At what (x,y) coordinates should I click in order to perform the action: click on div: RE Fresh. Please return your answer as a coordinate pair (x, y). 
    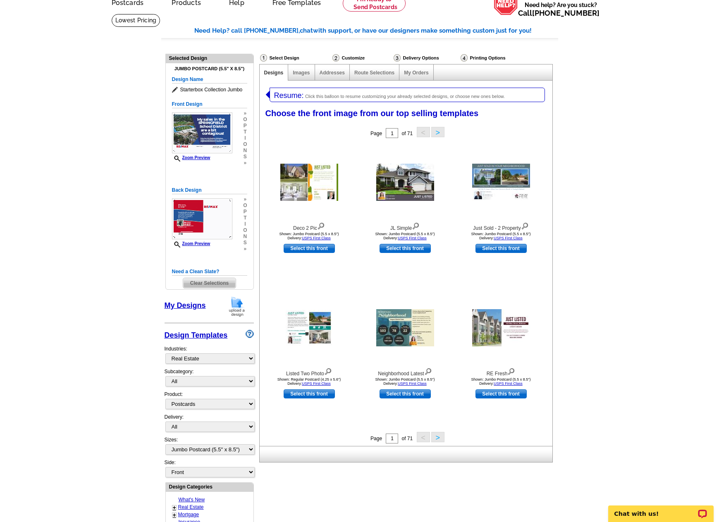
    Looking at the image, I should click on (501, 372).